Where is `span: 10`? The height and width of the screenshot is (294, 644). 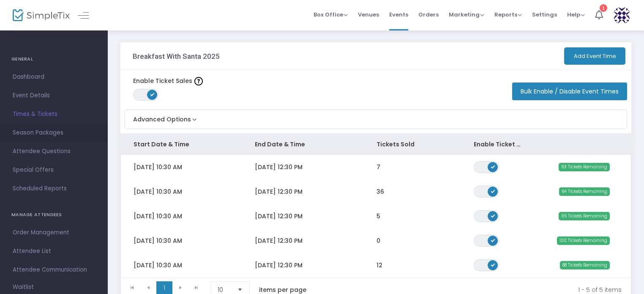 span: 10 is located at coordinates (224, 290).